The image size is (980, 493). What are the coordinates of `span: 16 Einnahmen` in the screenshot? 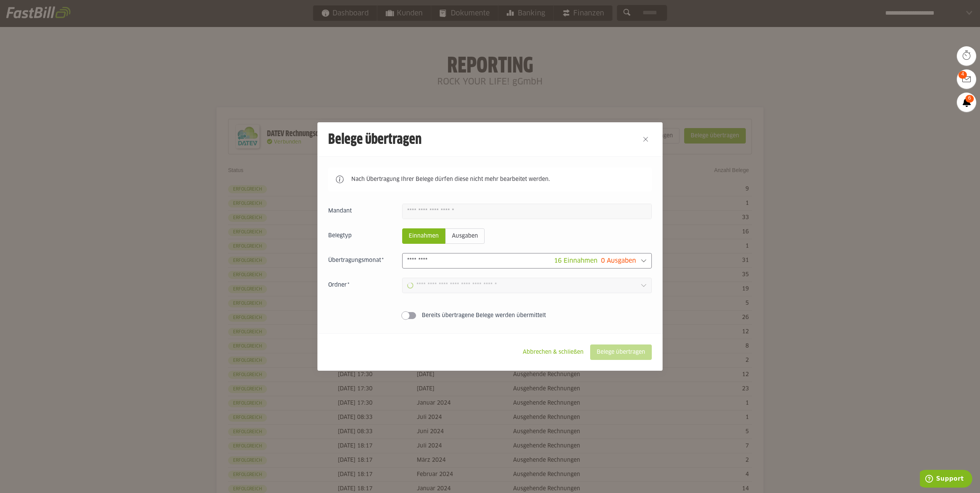 It's located at (576, 260).